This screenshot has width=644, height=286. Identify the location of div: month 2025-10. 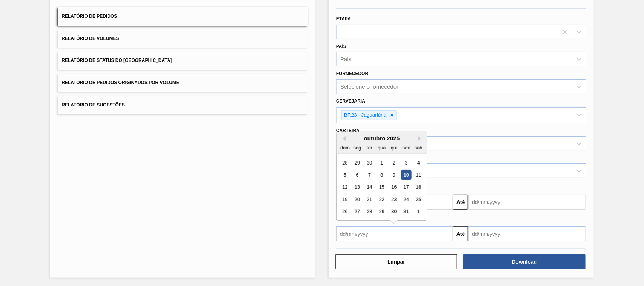
(381, 187).